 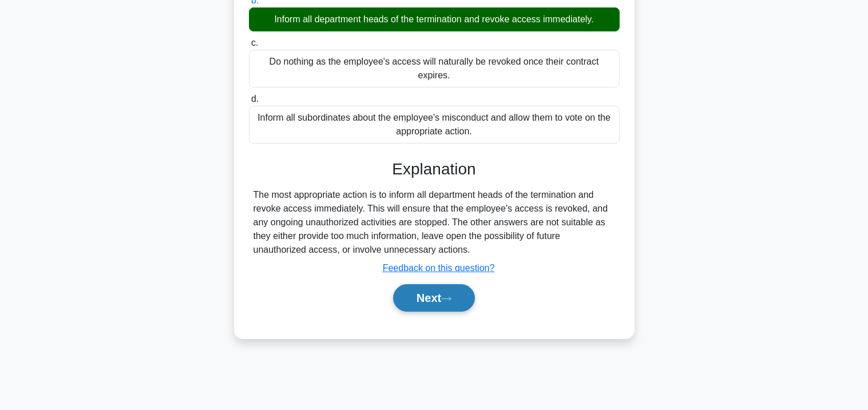 I want to click on span: c., so click(x=255, y=42).